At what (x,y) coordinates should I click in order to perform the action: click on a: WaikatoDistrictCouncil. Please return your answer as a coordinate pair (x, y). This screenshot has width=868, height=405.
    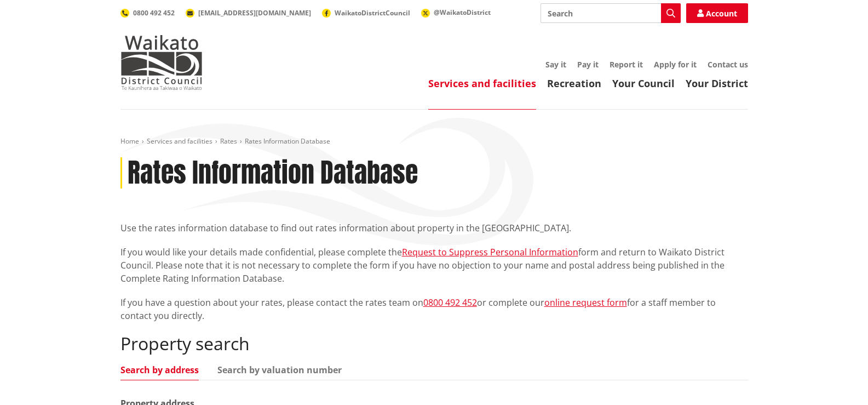
    Looking at the image, I should click on (366, 12).